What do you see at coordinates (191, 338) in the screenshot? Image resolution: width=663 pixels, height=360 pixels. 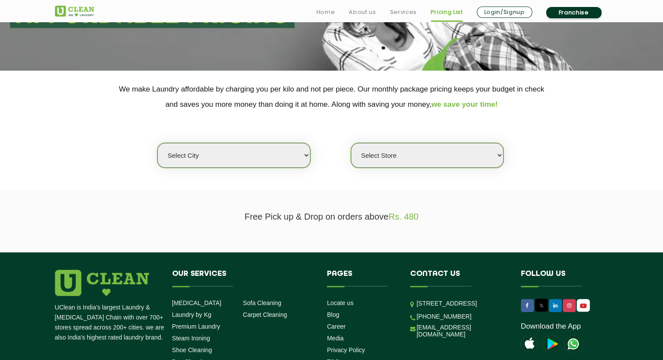 I see `a: Steam Ironing` at bounding box center [191, 338].